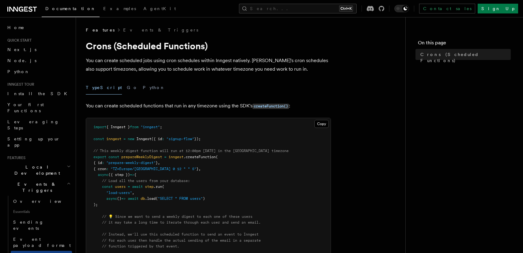 Image resolution: width=523 pixels, height=253 pixels. Describe the element at coordinates (346, 9) in the screenshot. I see `kbd: Ctrl+K` at that location.